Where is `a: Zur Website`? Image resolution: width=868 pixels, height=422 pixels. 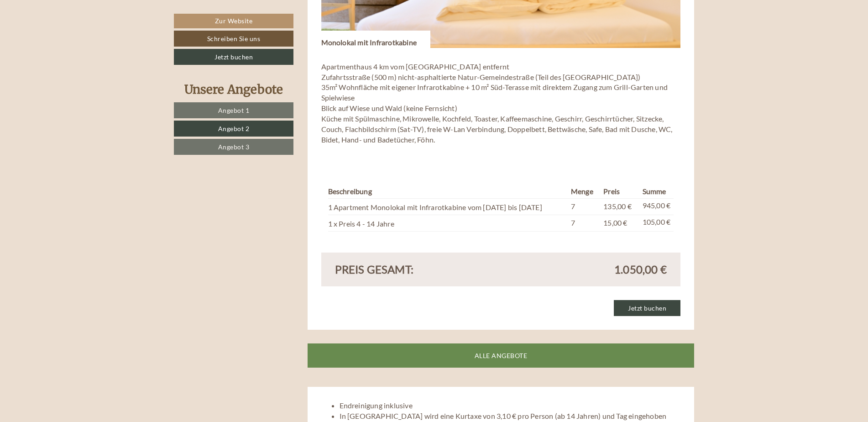 a: Zur Website is located at coordinates (234, 21).